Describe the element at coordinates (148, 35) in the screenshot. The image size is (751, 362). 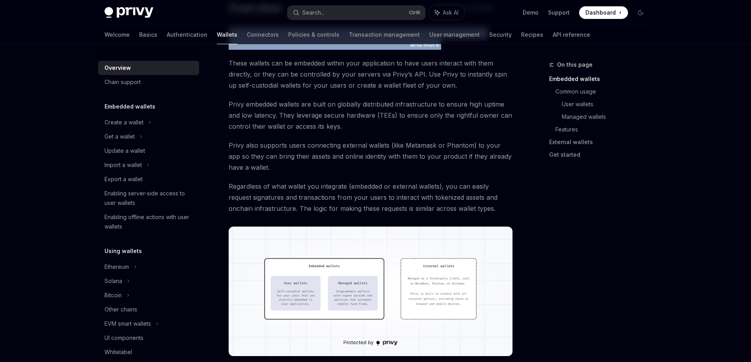
I see `a: Basics` at that location.